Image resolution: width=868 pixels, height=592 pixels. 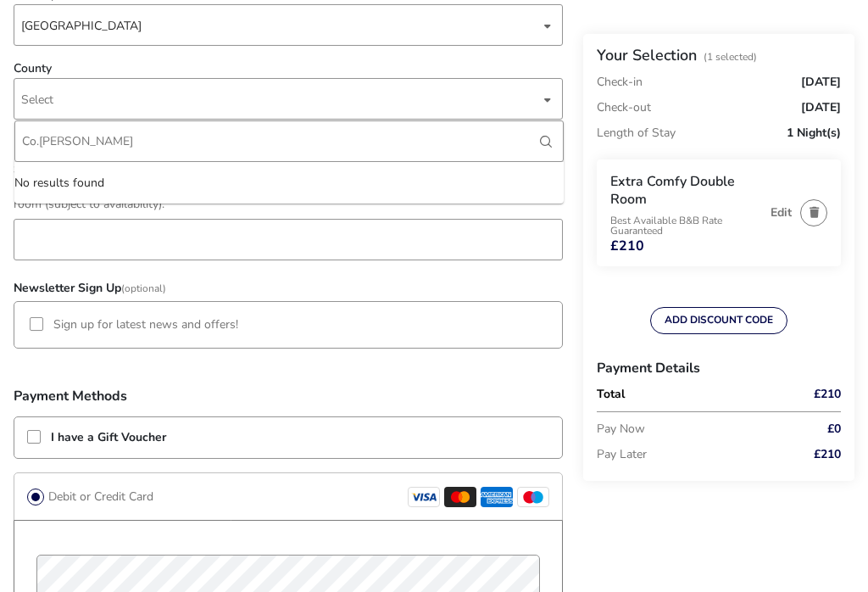 I want to click on input: field_147, so click(x=288, y=239).